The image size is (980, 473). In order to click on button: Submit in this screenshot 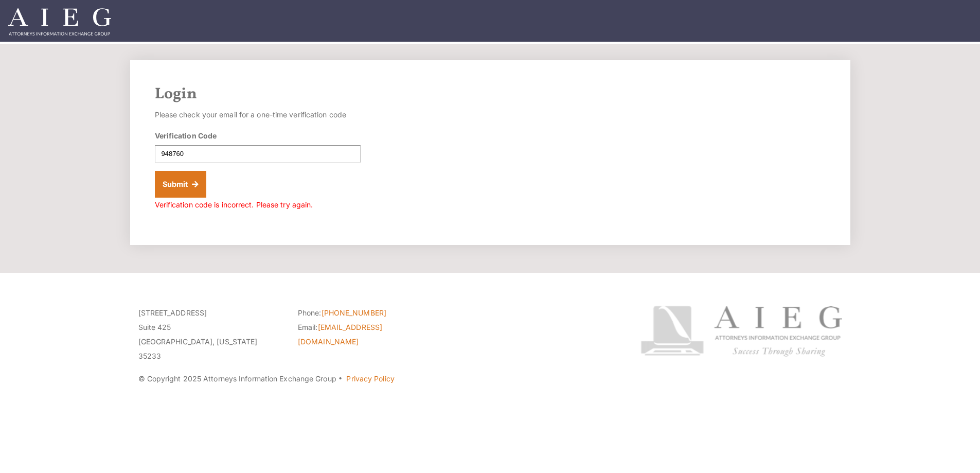, I will do `click(180, 184)`.